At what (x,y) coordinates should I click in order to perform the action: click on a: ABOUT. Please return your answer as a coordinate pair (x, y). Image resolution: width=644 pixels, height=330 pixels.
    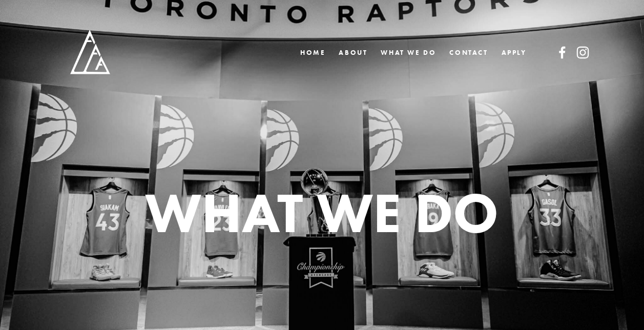
    Looking at the image, I should click on (353, 53).